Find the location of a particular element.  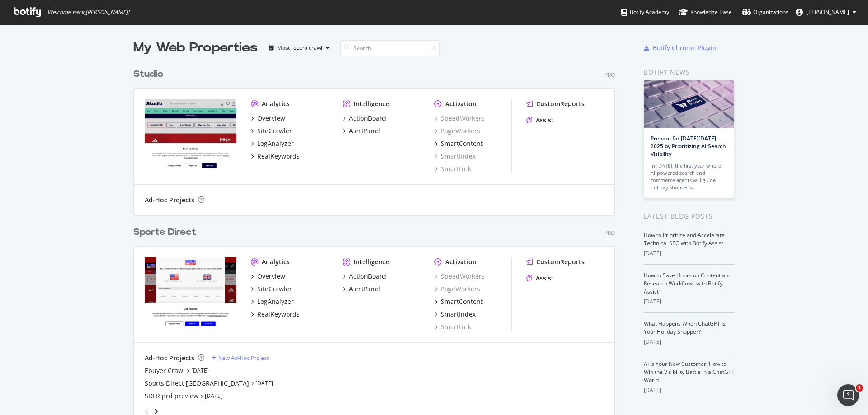

button: Most recent crawl is located at coordinates (299, 48).